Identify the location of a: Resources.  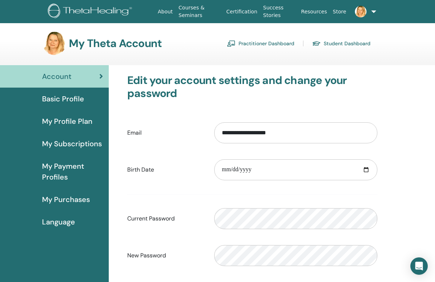
(314, 12).